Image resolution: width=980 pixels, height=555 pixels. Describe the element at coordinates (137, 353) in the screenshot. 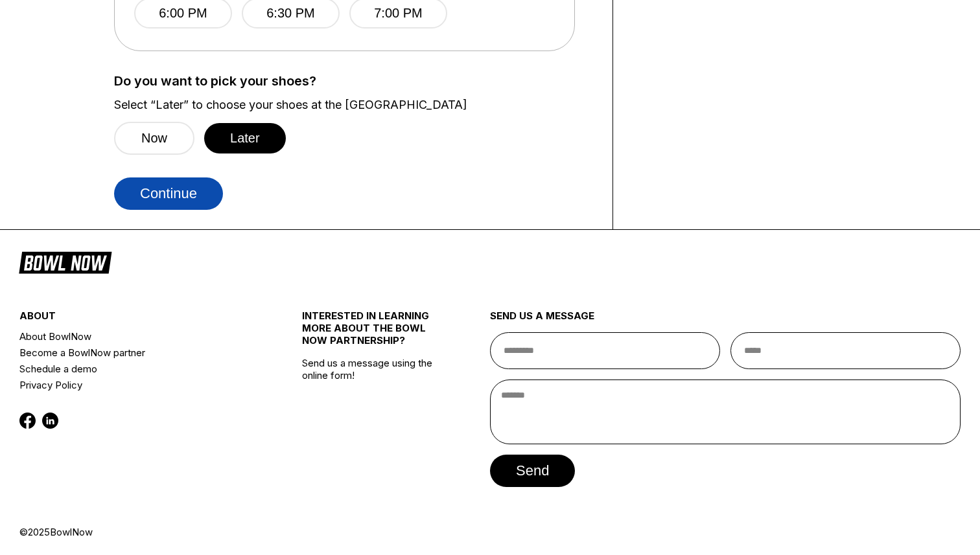

I see `a: Become a BowlNow partner` at that location.